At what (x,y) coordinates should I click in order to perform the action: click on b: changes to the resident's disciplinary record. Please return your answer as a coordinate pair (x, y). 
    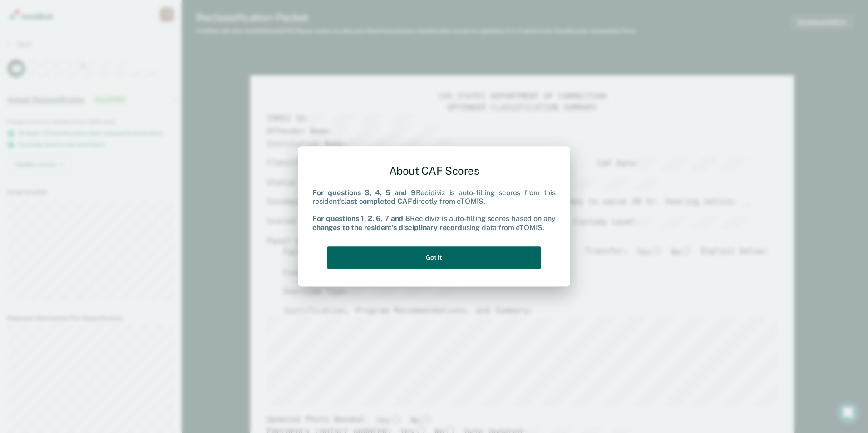
    Looking at the image, I should click on (387, 227).